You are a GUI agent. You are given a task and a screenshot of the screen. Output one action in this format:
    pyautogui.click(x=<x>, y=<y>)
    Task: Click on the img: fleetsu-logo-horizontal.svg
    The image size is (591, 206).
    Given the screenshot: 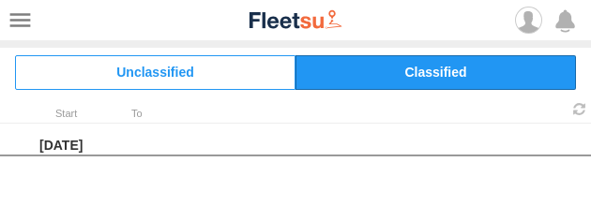 What is the action you would take?
    pyautogui.click(x=296, y=20)
    